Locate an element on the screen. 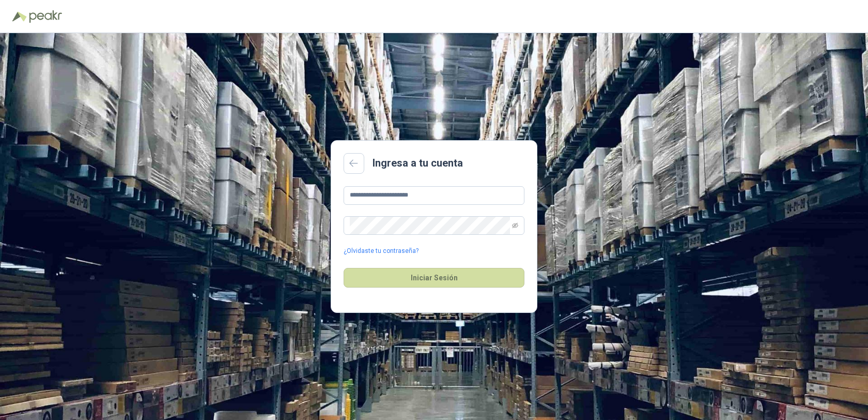 The image size is (868, 420). span: eye-invisible is located at coordinates (515, 225).